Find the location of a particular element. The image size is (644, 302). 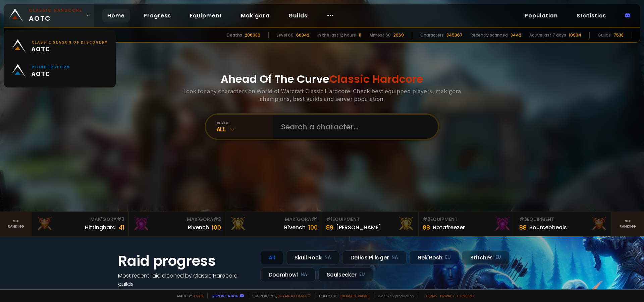

a: Guilds is located at coordinates (298, 15).